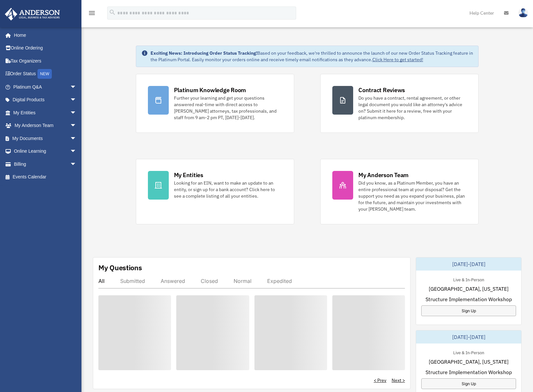 This screenshot has width=533, height=392. What do you see at coordinates (413, 196) in the screenshot?
I see `div: Did you know, as a Platinum Member, you have an entire professional team at your disposal? Get th...` at bounding box center [413, 196].